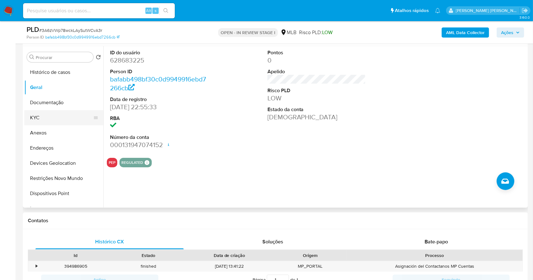 This screenshot has width=533, height=280. I want to click on dt: Risco PLD, so click(316, 91).